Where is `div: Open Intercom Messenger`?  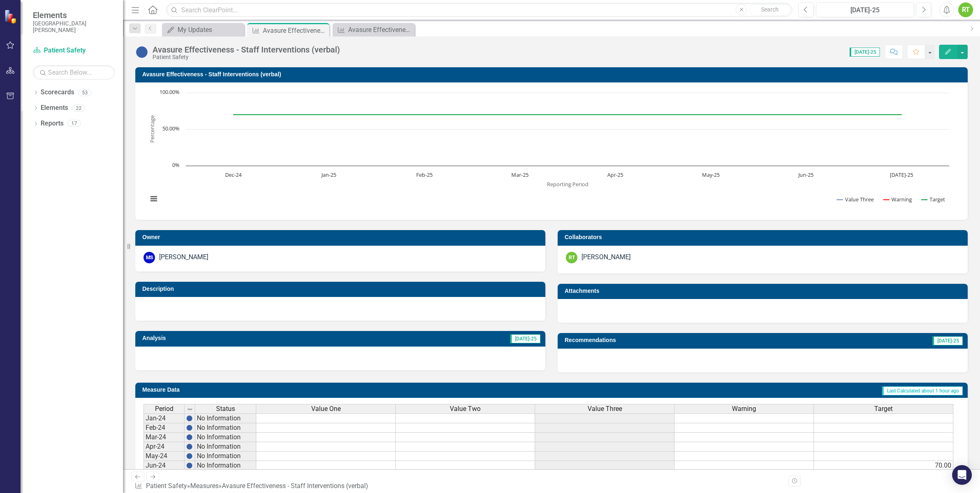 div: Open Intercom Messenger is located at coordinates (962, 475).